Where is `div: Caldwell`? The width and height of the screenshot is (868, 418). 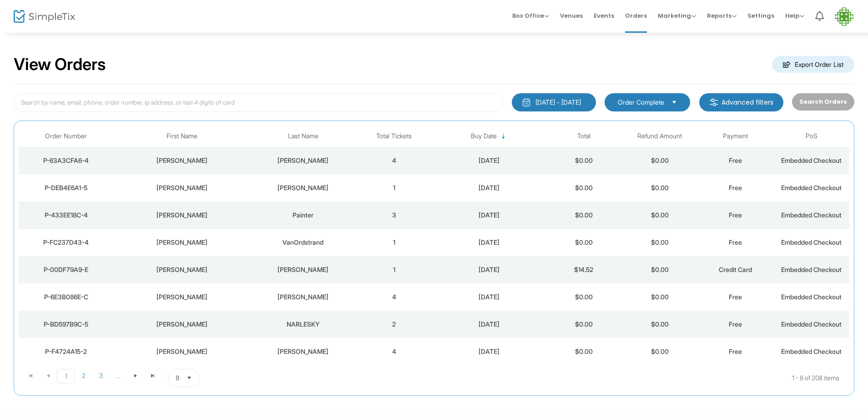
div: Caldwell is located at coordinates (303, 352).